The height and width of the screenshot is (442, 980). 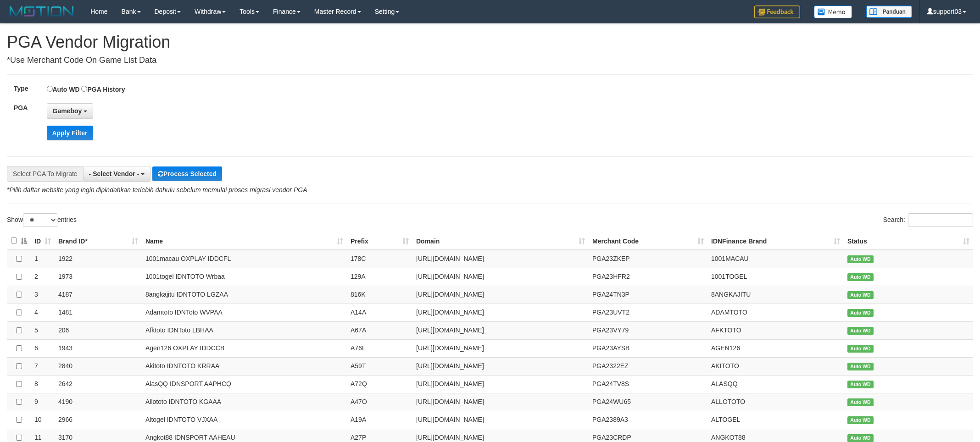 What do you see at coordinates (98, 401) in the screenshot?
I see `td: 4190` at bounding box center [98, 401].